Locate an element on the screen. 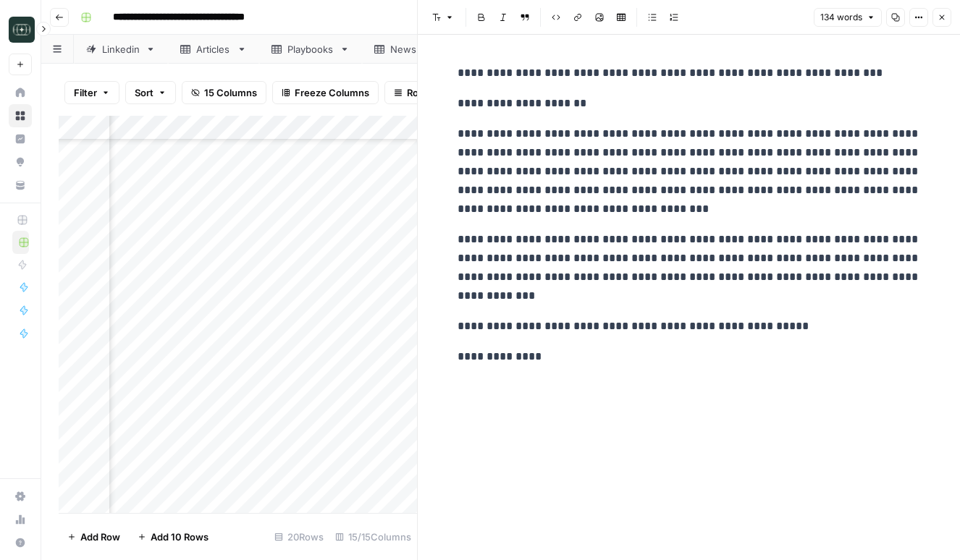 The height and width of the screenshot is (560, 960). div: 20 Rows is located at coordinates (299, 537).